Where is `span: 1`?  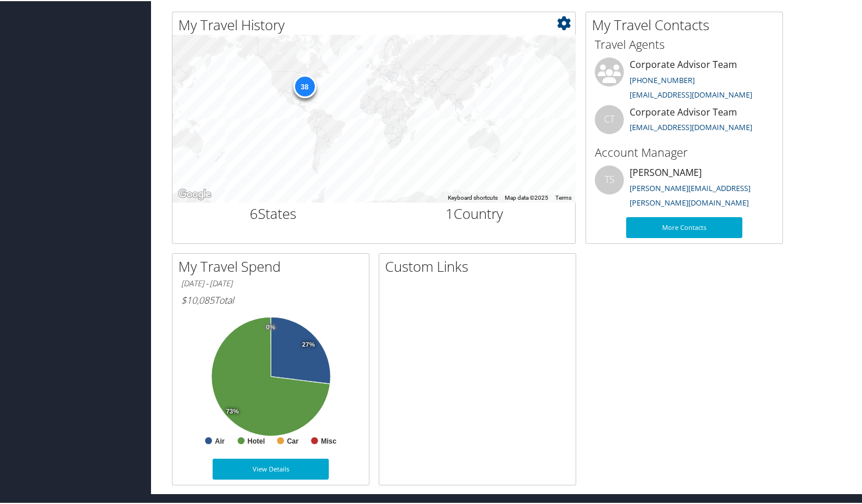 span: 1 is located at coordinates (450, 212).